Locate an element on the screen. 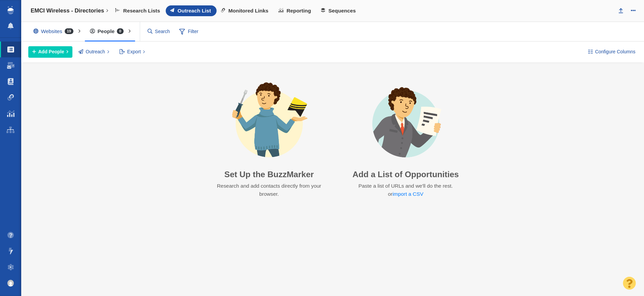  span: Sequences is located at coordinates (342, 11).